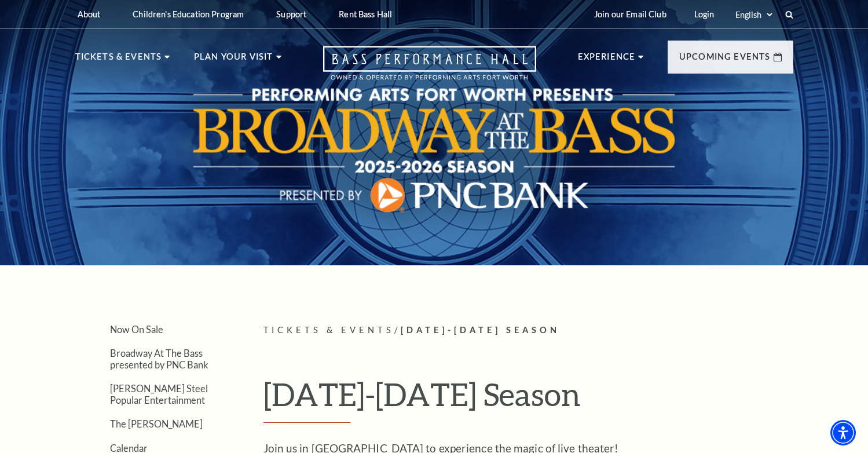 The image size is (868, 453). I want to click on a: Now On Sale, so click(137, 329).